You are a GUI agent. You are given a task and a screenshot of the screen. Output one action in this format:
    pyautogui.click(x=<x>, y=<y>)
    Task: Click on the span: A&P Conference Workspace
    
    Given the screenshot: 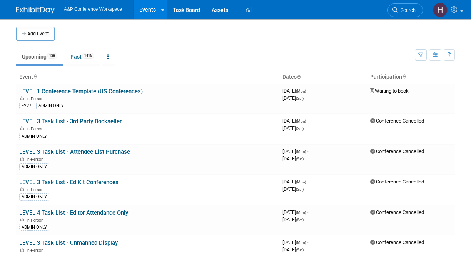 What is the action you would take?
    pyautogui.click(x=93, y=9)
    